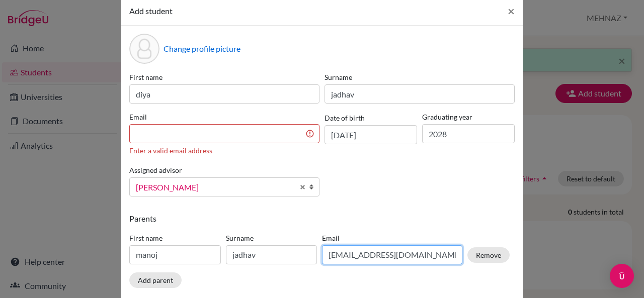  I want to click on div: Profile picture, so click(144, 49).